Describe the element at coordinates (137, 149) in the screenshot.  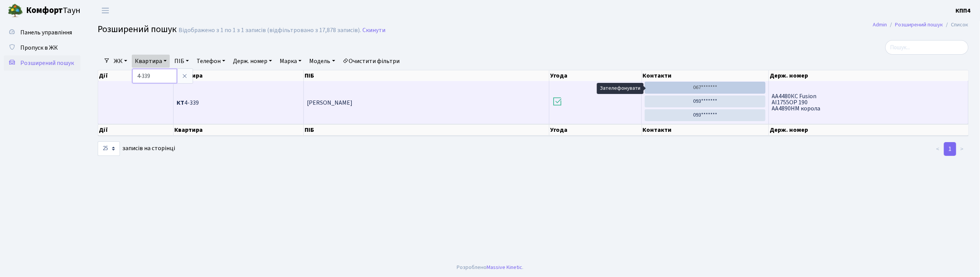
I see `label: записів на сторінці` at that location.